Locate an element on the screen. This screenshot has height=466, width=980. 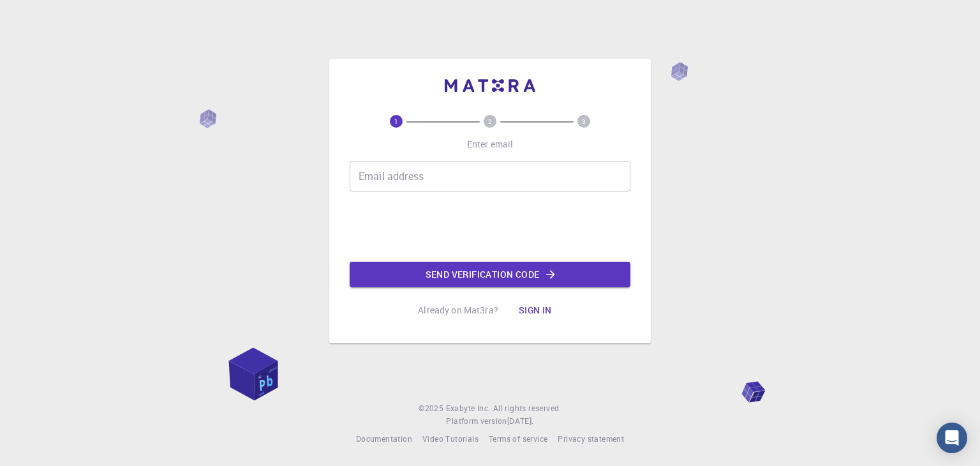
button: Sign in is located at coordinates (535, 310).